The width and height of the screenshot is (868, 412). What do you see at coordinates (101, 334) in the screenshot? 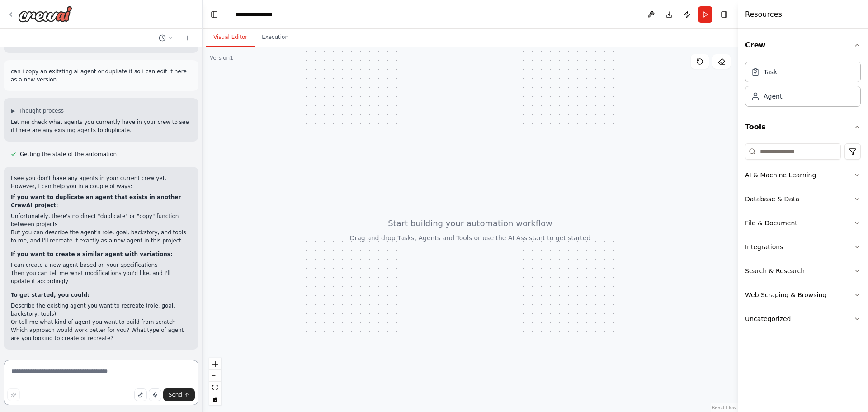
I see `p: Which approach would work better for you? What type of agent are you looking to create or recreate?` at bounding box center [101, 334].